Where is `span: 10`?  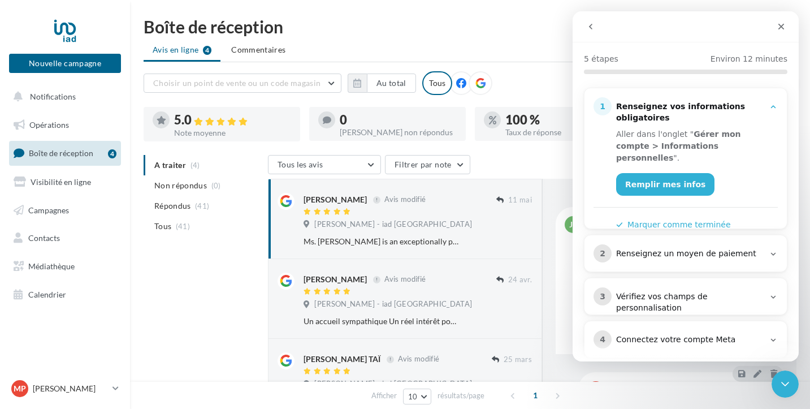
span: 10 is located at coordinates (412, 396).